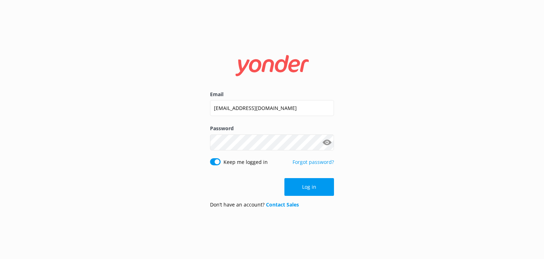 The width and height of the screenshot is (544, 259). I want to click on button: Show password, so click(327, 142).